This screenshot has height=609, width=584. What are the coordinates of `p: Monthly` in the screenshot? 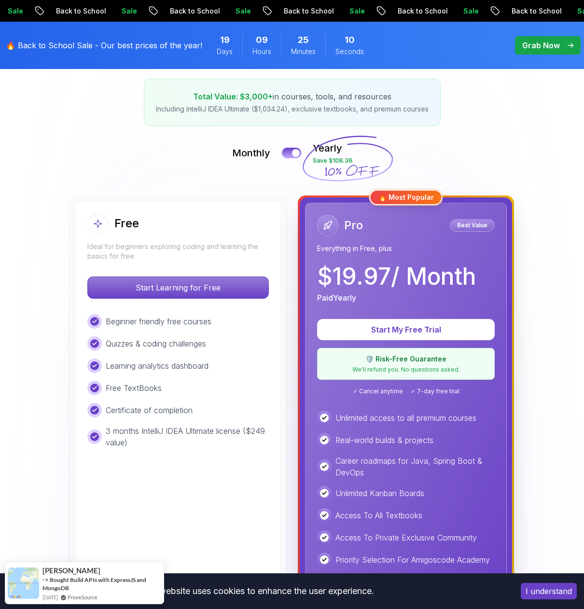 It's located at (251, 153).